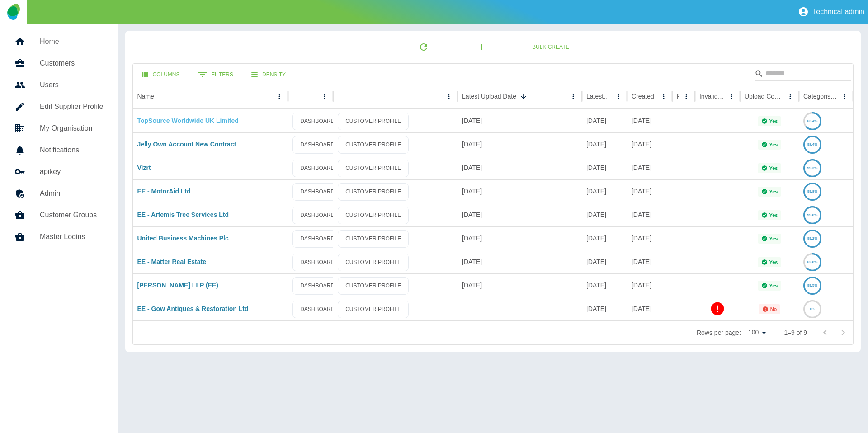 This screenshot has height=433, width=868. Describe the element at coordinates (573, 96) in the screenshot. I see `button: Latest Upload Date column menu` at that location.